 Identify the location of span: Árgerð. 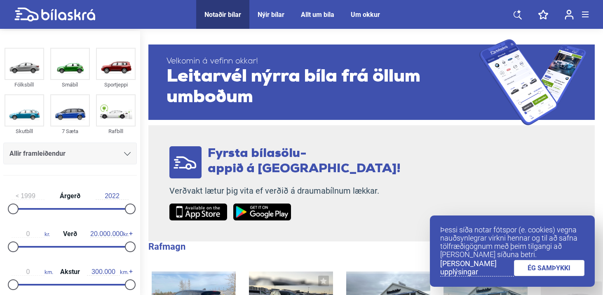
(70, 196).